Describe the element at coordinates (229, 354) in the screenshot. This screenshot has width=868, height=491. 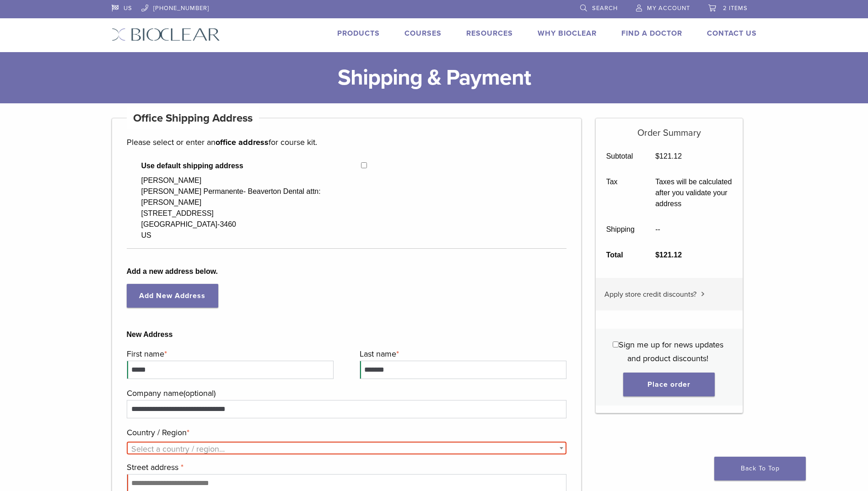
I see `label: First name` at that location.